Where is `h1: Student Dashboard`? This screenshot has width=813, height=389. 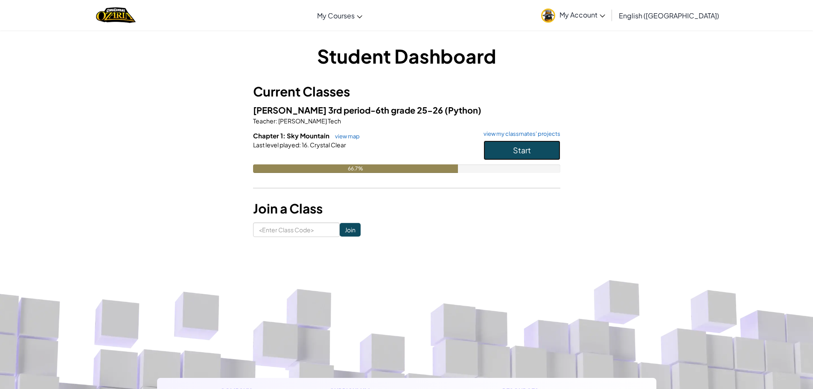
h1: Student Dashboard is located at coordinates (407, 56).